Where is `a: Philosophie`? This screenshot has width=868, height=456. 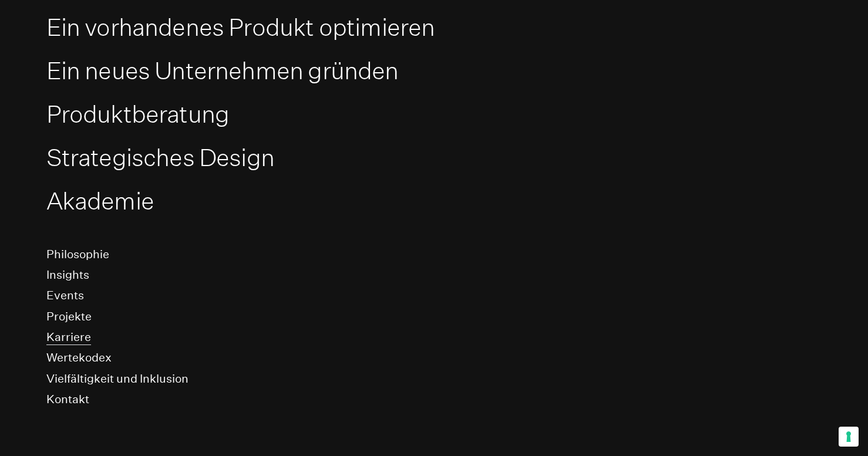
a: Philosophie is located at coordinates (78, 255).